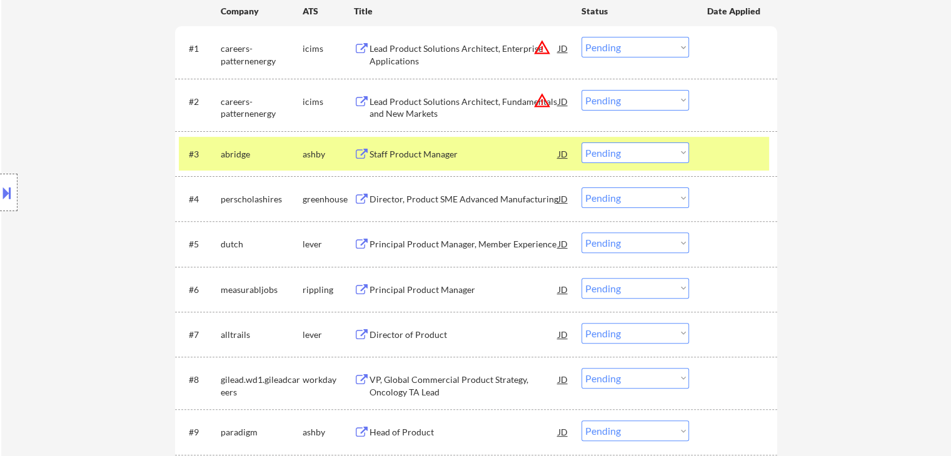 This screenshot has height=456, width=951. Describe the element at coordinates (261, 11) in the screenshot. I see `div: Company` at that location.